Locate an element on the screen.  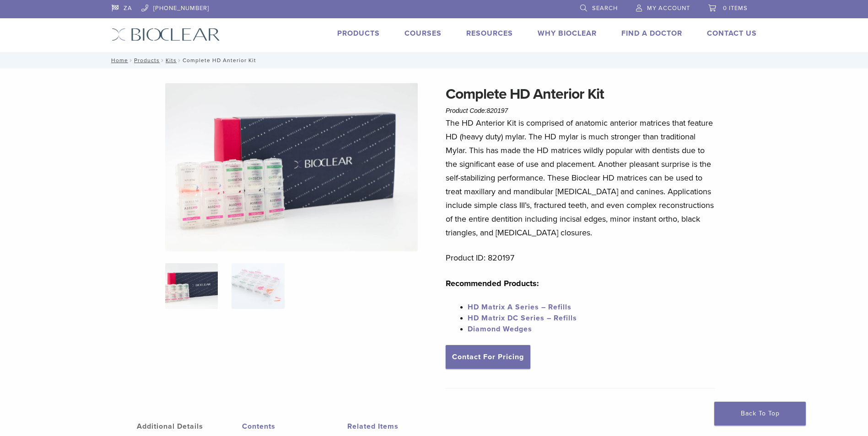
a: HD Matrix A Series – Refills is located at coordinates (519, 307).